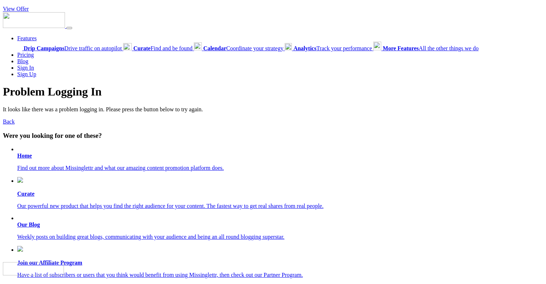 Image resolution: width=546 pixels, height=284 pixels. What do you see at coordinates (23, 61) in the screenshot?
I see `a: Blog` at bounding box center [23, 61].